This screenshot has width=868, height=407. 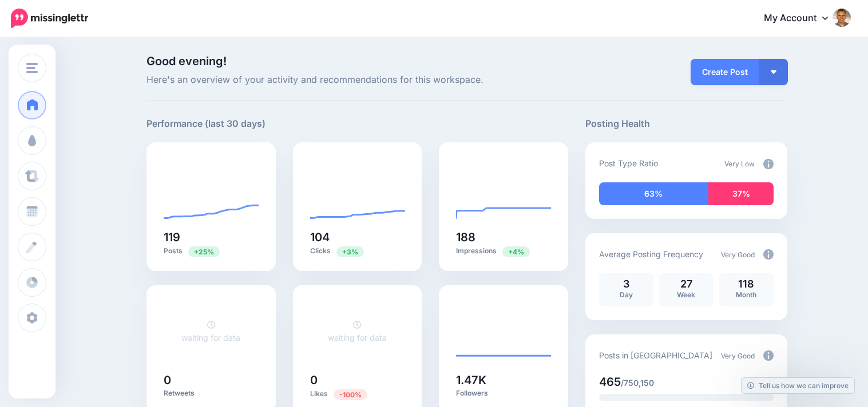 I want to click on span: Here's an overview of your activity and recommendations for this workspace., so click(x=357, y=80).